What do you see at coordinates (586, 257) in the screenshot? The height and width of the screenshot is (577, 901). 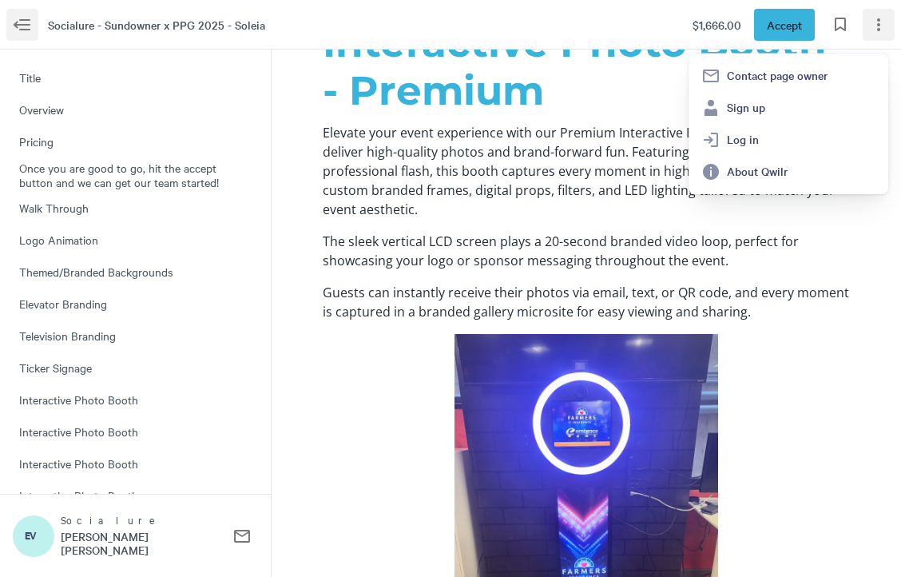 I see `p: The sleek vertical LCD screen plays a 20-second branded video loop, perfect for showcasing your l...` at bounding box center [586, 257].